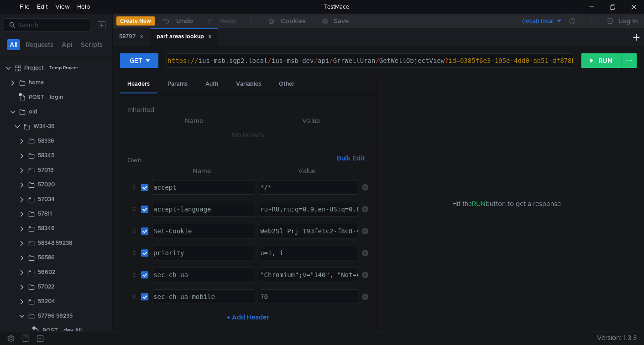 The image size is (644, 345). Describe the element at coordinates (46, 155) in the screenshot. I see `div: 58345` at that location.